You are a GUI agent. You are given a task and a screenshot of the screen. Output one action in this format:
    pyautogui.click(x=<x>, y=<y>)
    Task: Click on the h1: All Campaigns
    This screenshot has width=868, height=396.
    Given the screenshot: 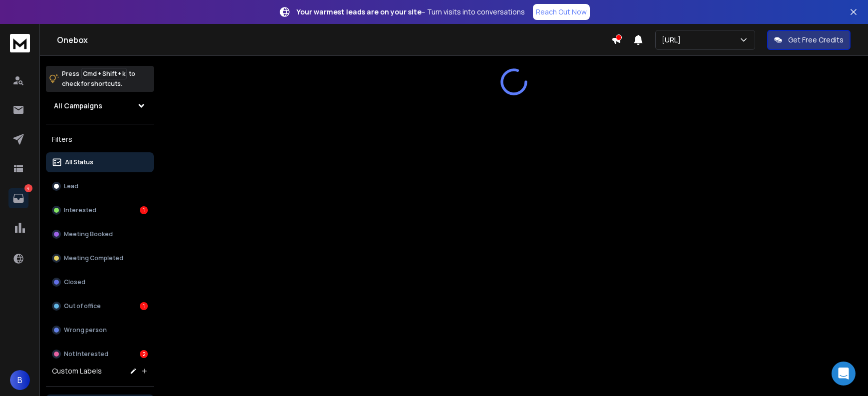 What is the action you would take?
    pyautogui.click(x=78, y=106)
    